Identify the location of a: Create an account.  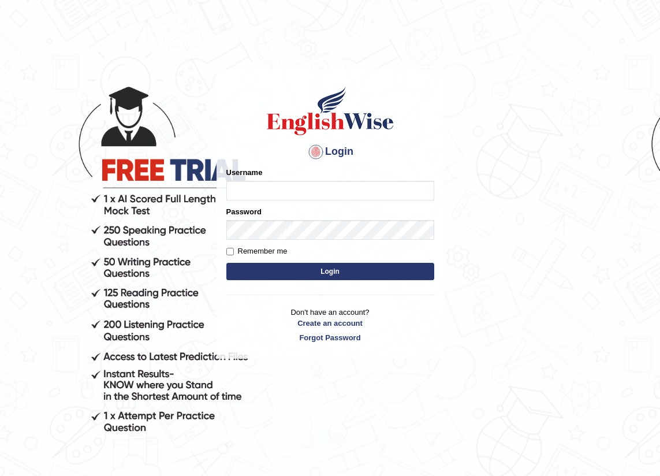
(330, 323).